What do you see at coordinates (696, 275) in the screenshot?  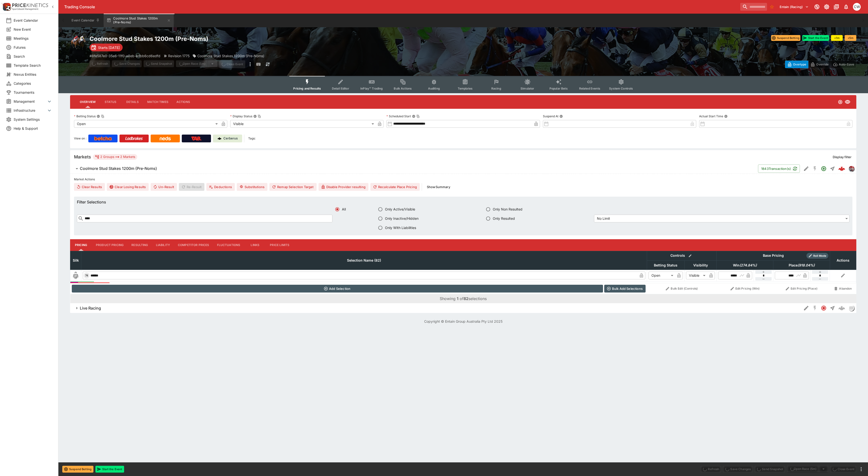 I see `div: Visible` at bounding box center [696, 275].